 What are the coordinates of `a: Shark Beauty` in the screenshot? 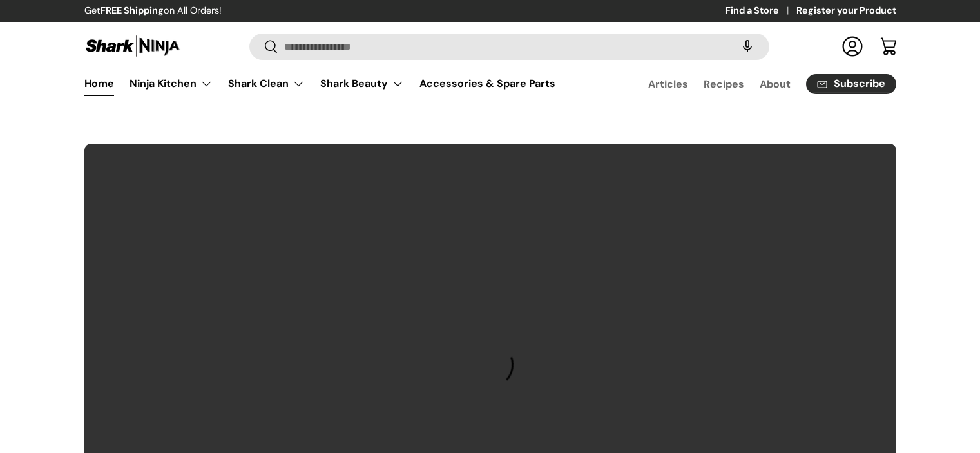 It's located at (362, 84).